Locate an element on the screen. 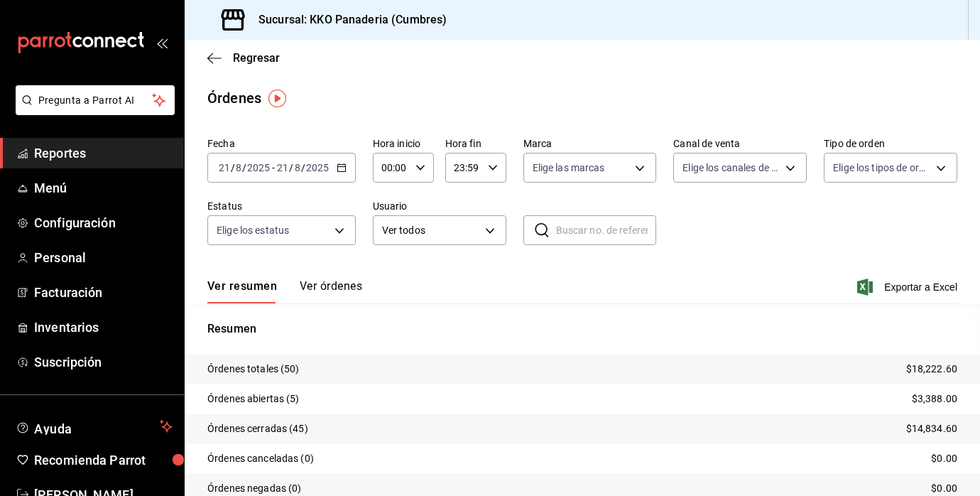 Image resolution: width=980 pixels, height=496 pixels. p: Órdenes totales (50) is located at coordinates (254, 369).